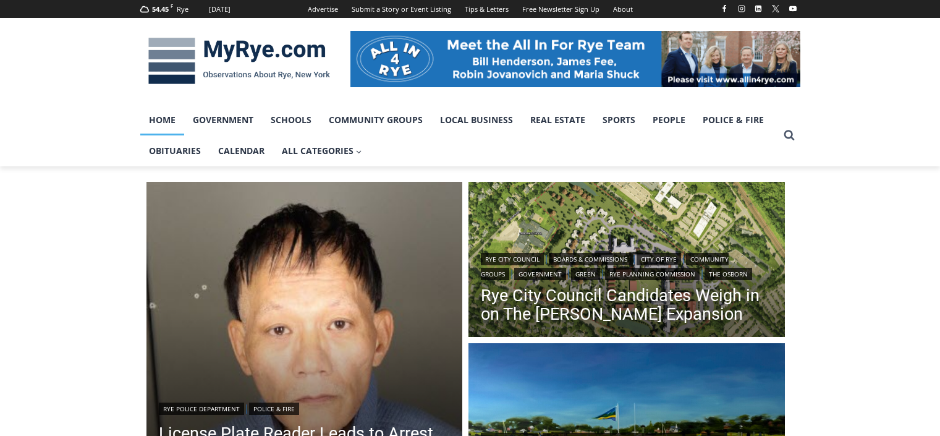 The width and height of the screenshot is (940, 436). I want to click on a: Instagram, so click(741, 9).